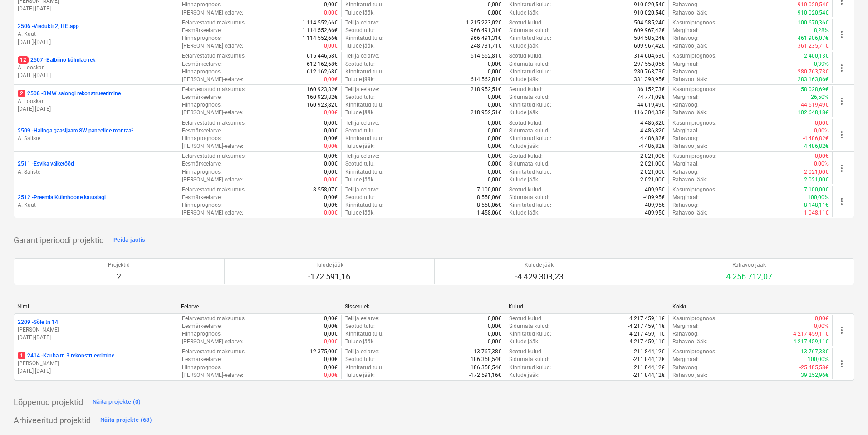 This screenshot has width=868, height=435. What do you see at coordinates (749, 265) in the screenshot?
I see `p: Rahavoo jääk` at bounding box center [749, 265].